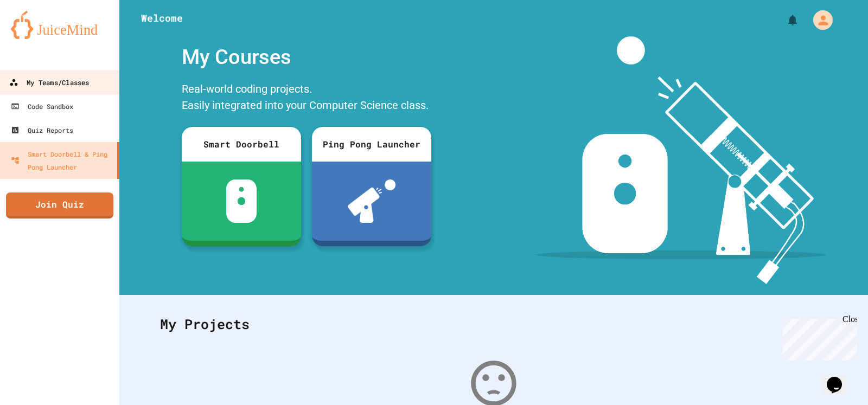  What do you see at coordinates (60, 25) in the screenshot?
I see `img: logo-orange.svg` at bounding box center [60, 25].